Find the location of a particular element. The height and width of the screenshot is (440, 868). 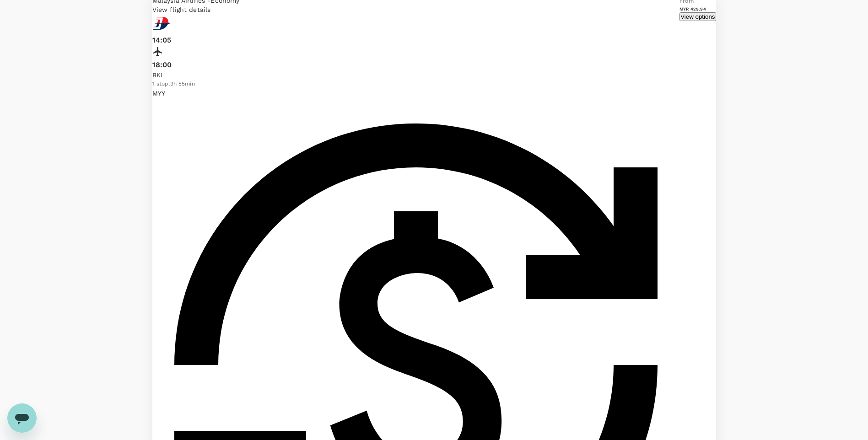

p: MYY is located at coordinates (416, 93).